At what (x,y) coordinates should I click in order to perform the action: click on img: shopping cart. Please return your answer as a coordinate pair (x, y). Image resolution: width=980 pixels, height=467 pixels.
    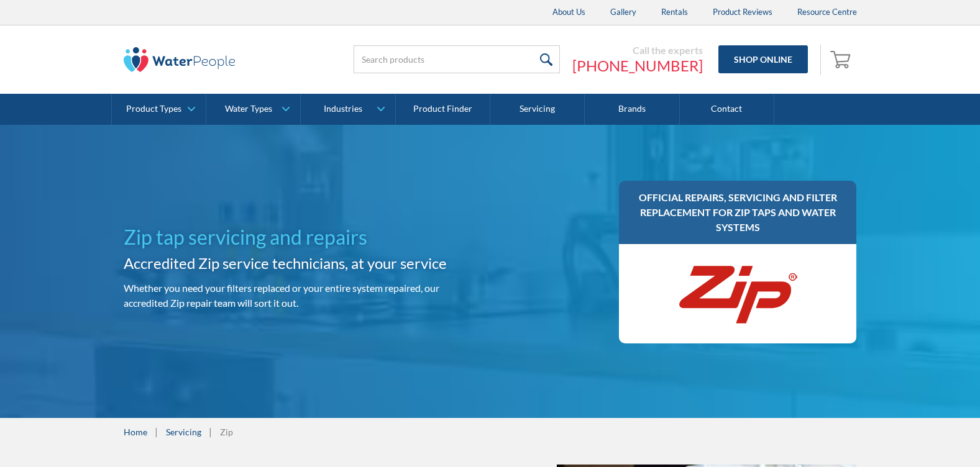
    Looking at the image, I should click on (842, 59).